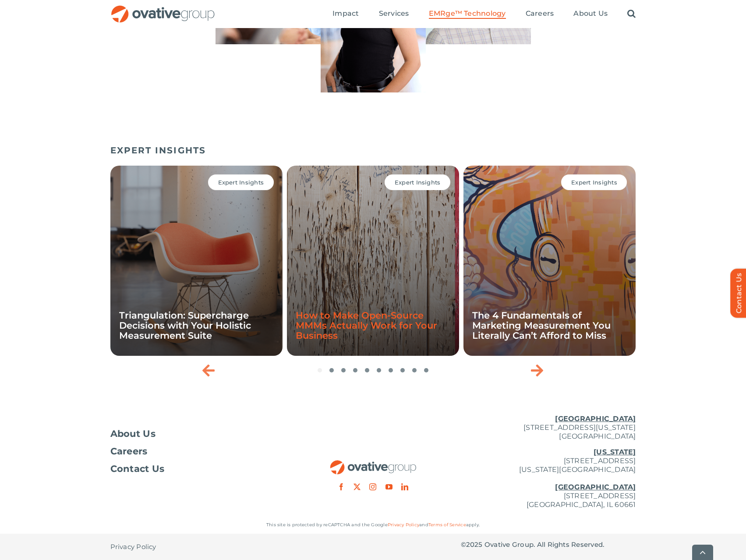  I want to click on a: How to Make Open-Source MMMs Actually Work for Your Business, so click(367, 325).